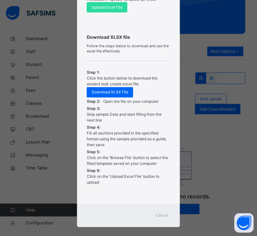  What do you see at coordinates (93, 102) in the screenshot?
I see `span: Step 2:` at bounding box center [93, 102].